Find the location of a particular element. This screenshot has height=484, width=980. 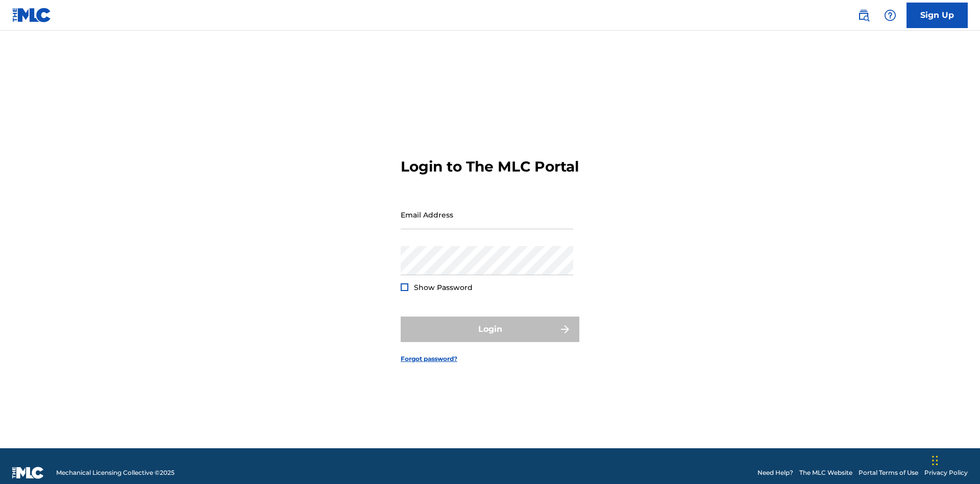

a: Public Search is located at coordinates (863, 16).